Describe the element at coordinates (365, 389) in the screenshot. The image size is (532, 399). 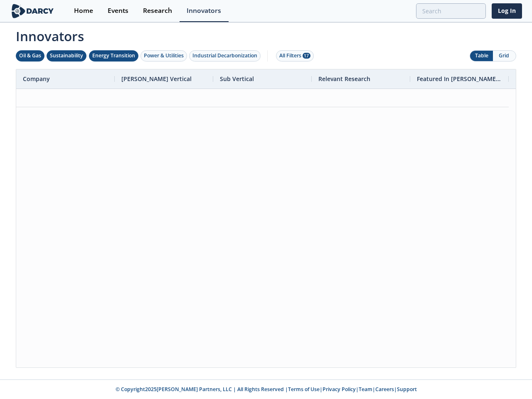
I see `a: Team` at that location.